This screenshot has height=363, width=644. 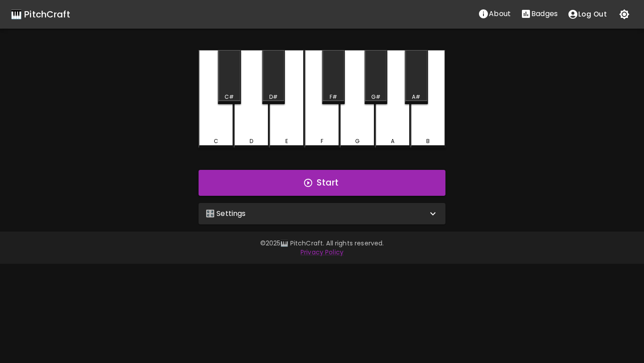 I want to click on div: G, so click(x=357, y=141).